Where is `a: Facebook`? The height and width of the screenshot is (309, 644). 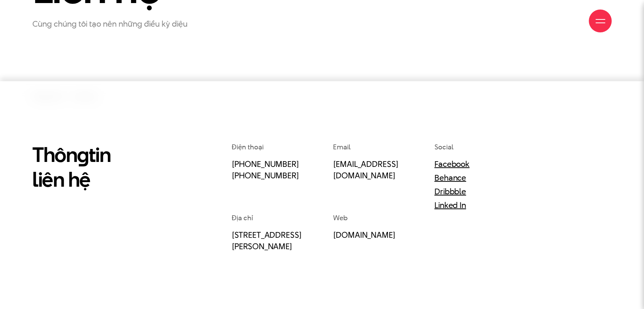
a: Facebook is located at coordinates (452, 164).